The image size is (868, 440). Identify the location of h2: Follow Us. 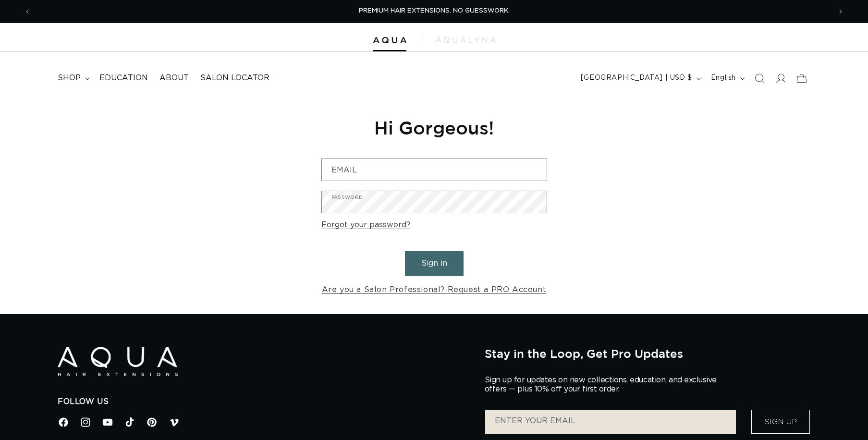
(264, 401).